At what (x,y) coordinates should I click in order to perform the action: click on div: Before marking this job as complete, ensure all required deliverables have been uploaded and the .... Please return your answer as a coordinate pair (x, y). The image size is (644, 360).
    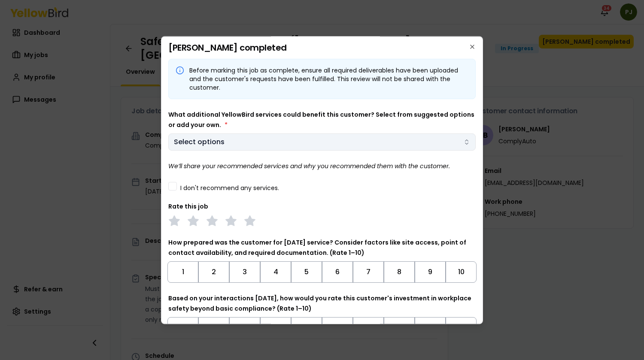
    Looking at the image, I should click on (329, 79).